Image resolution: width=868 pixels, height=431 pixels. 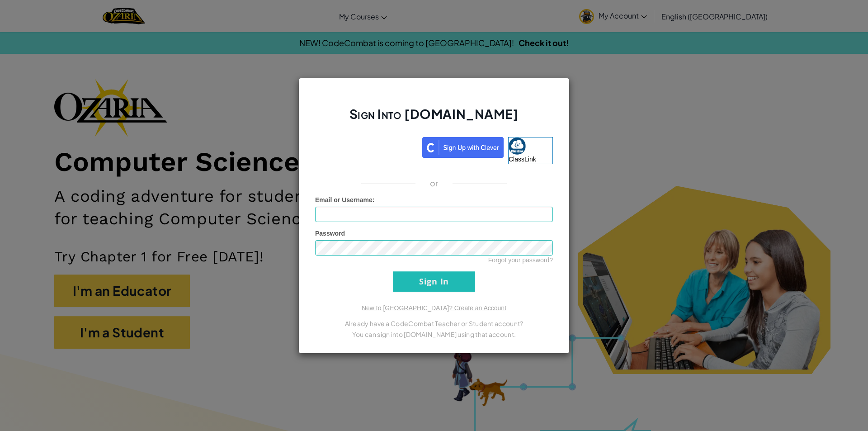 I want to click on span: ClassLink, so click(x=522, y=159).